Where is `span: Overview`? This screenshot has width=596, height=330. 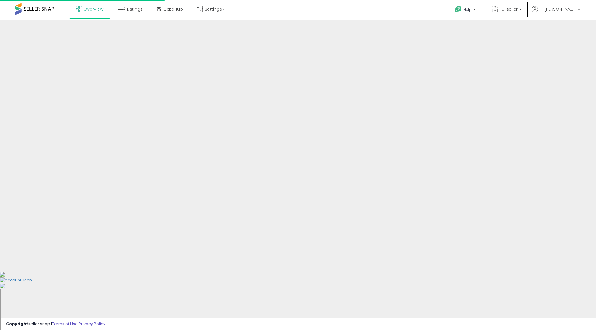 span: Overview is located at coordinates (93, 9).